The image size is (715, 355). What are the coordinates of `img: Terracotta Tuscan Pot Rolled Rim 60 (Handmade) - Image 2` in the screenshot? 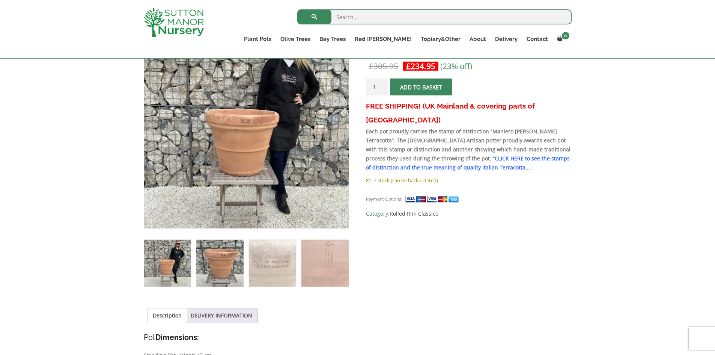 It's located at (220, 263).